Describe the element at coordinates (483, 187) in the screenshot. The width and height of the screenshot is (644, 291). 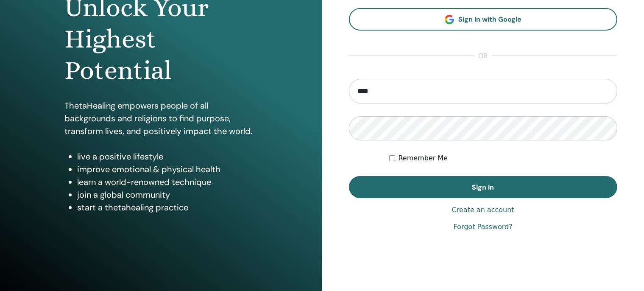
I see `button: Sign In` at that location.